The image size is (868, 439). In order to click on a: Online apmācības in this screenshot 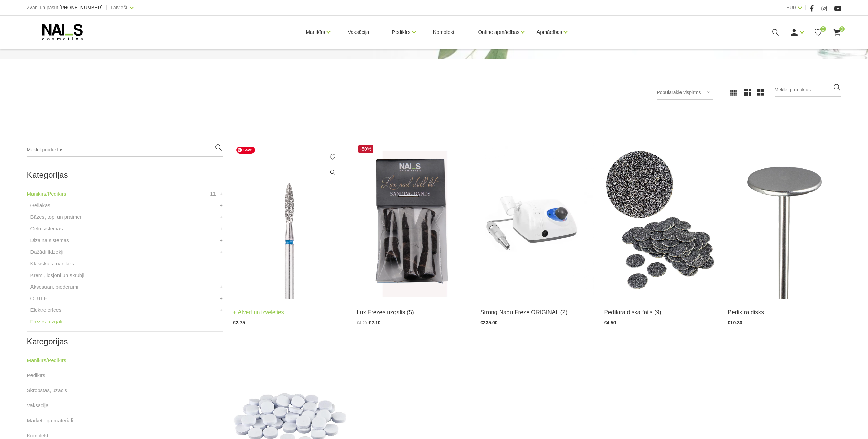, I will do `click(499, 32)`.